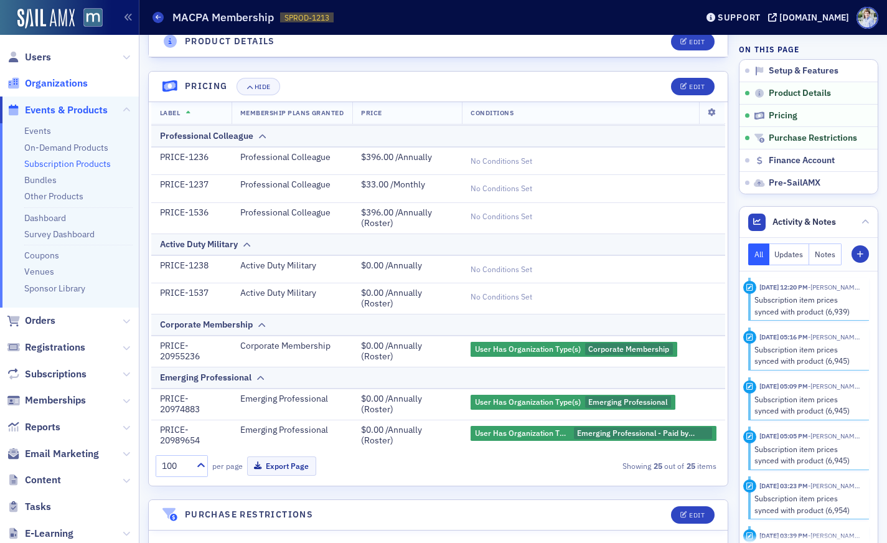 Image resolution: width=887 pixels, height=543 pixels. What do you see at coordinates (825, 254) in the screenshot?
I see `button: Notes` at bounding box center [825, 254].